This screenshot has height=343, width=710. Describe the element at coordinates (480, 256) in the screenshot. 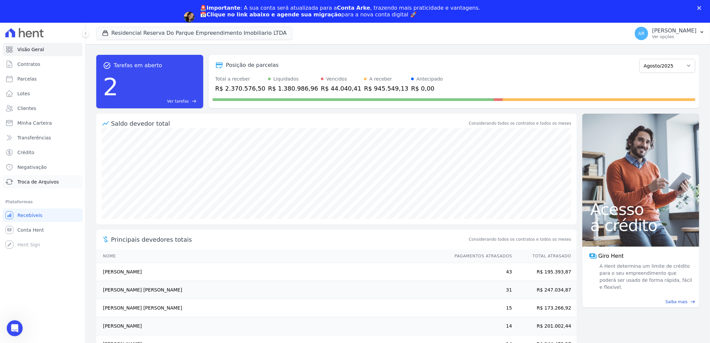

I see `th: Pagamentos Atrasados` at that location.